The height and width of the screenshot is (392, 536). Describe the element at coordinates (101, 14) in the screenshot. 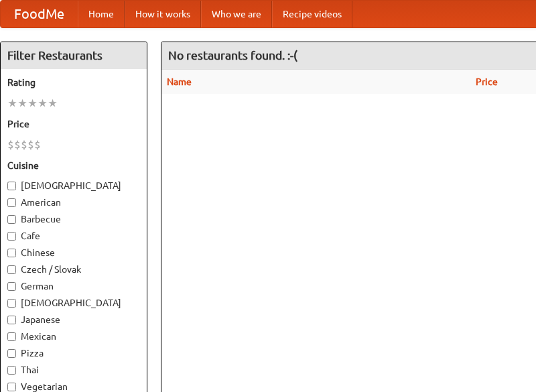

I see `a: Home` at that location.